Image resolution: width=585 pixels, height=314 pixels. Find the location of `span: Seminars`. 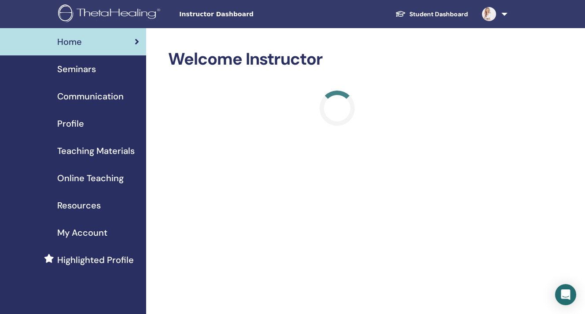

span: Seminars is located at coordinates (77, 69).